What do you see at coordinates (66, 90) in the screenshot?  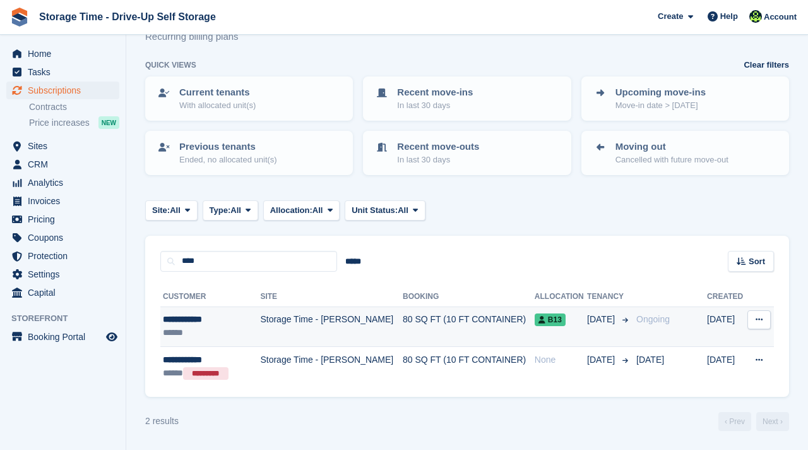 I see `span: Subscriptions` at bounding box center [66, 90].